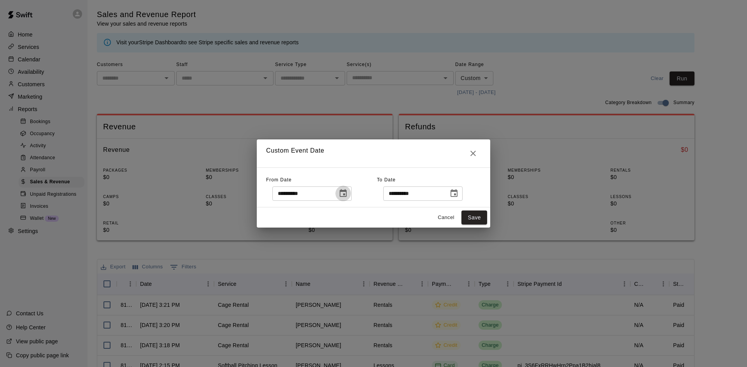 The image size is (747, 367). Describe the element at coordinates (446, 218) in the screenshot. I see `button: Cancel` at that location.